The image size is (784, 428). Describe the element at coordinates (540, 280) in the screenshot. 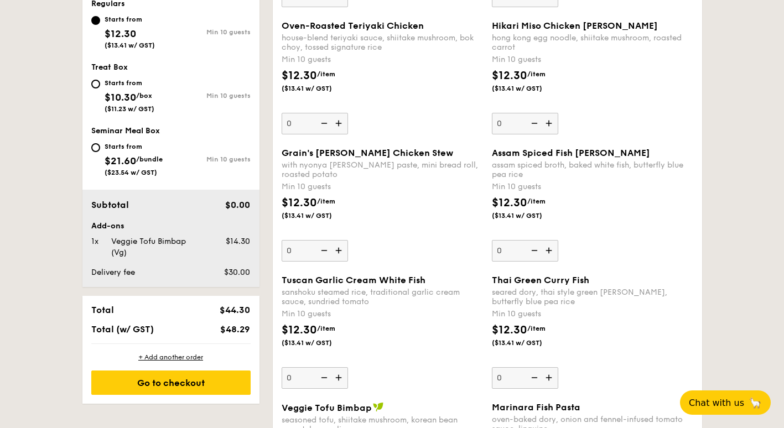

I see `span: Thai Green Curry Fish` at that location.